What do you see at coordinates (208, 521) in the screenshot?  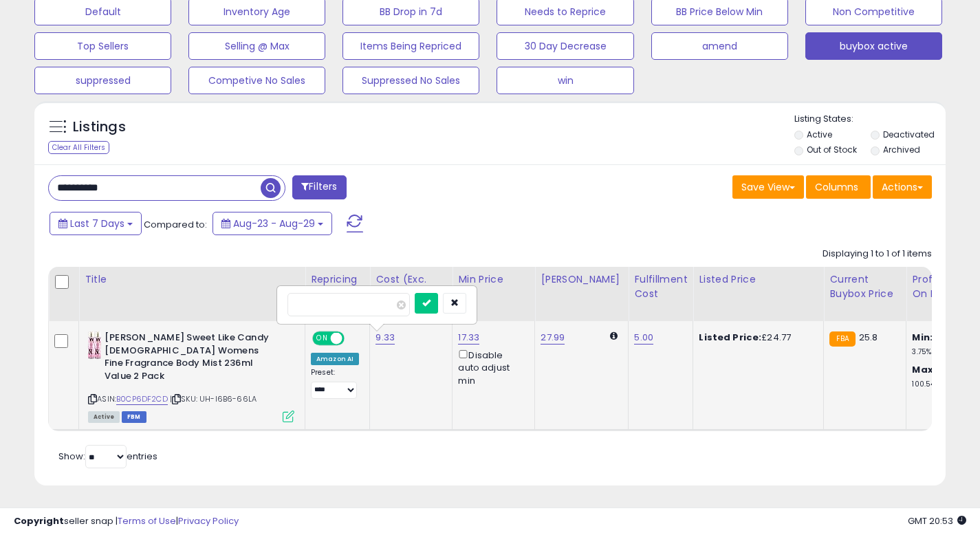 I see `a: Privacy Policy` at bounding box center [208, 521].